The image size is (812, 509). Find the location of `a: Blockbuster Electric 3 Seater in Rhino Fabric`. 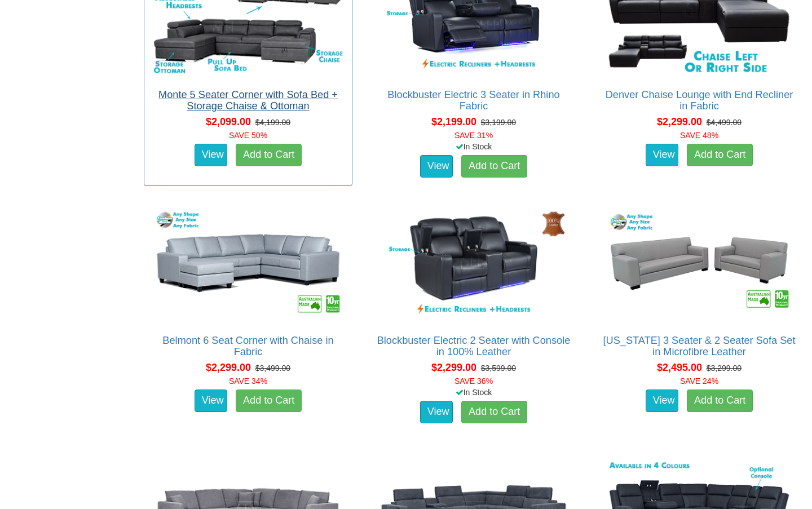

a: Blockbuster Electric 3 Seater in Rhino Fabric is located at coordinates (473, 101).